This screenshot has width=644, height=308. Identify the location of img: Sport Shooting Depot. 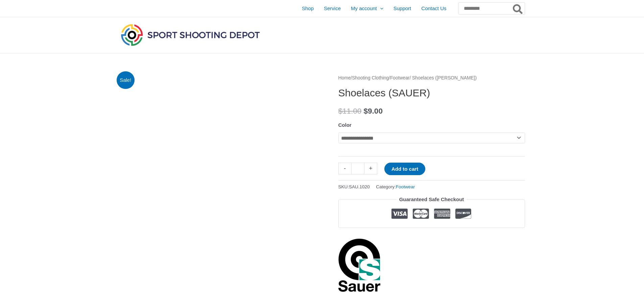
(191, 35).